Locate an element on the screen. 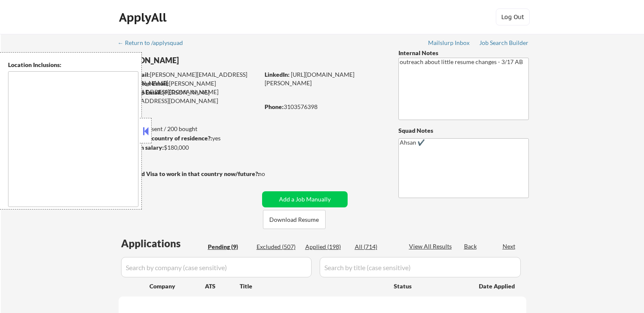 This screenshot has width=644, height=313. div: ApplyAll is located at coordinates (144, 18).